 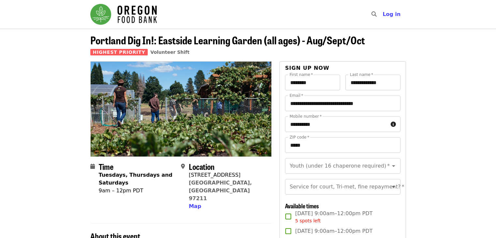 What do you see at coordinates (119, 52) in the screenshot?
I see `span: Highest Priority` at bounding box center [119, 52].